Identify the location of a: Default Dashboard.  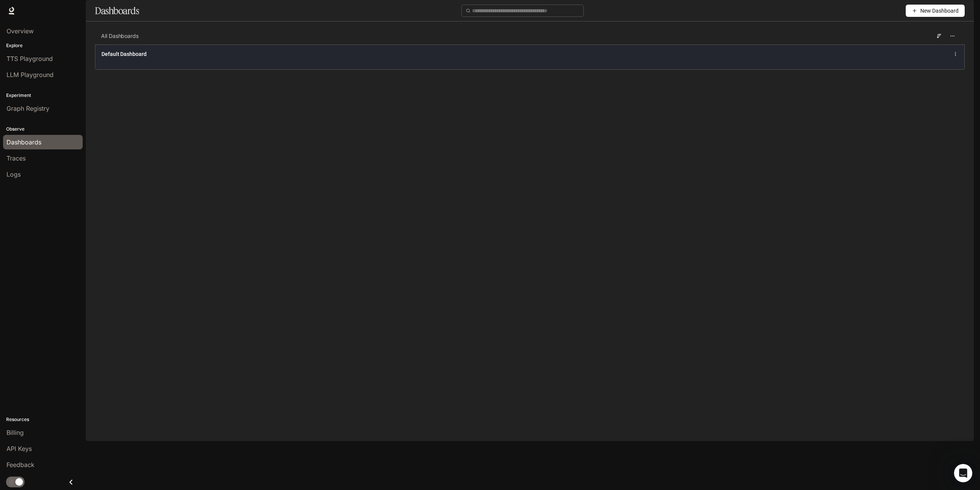
(124, 54).